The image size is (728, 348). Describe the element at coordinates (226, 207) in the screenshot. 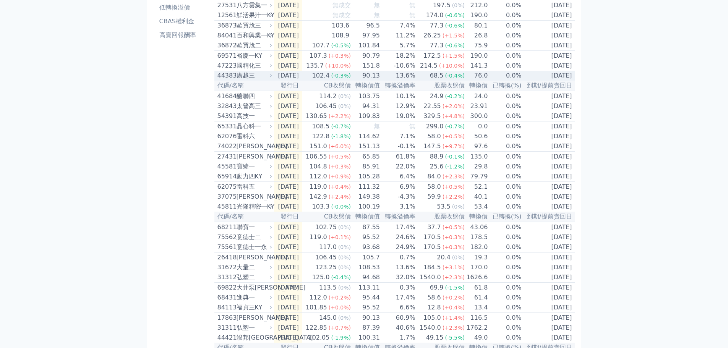

I see `div: 45811` at that location.